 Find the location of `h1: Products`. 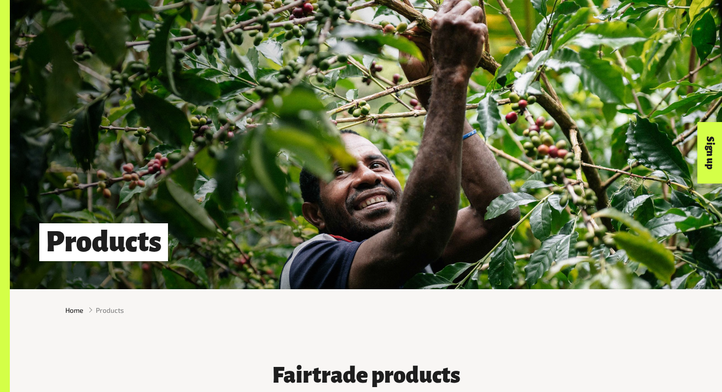

h1: Products is located at coordinates (104, 242).